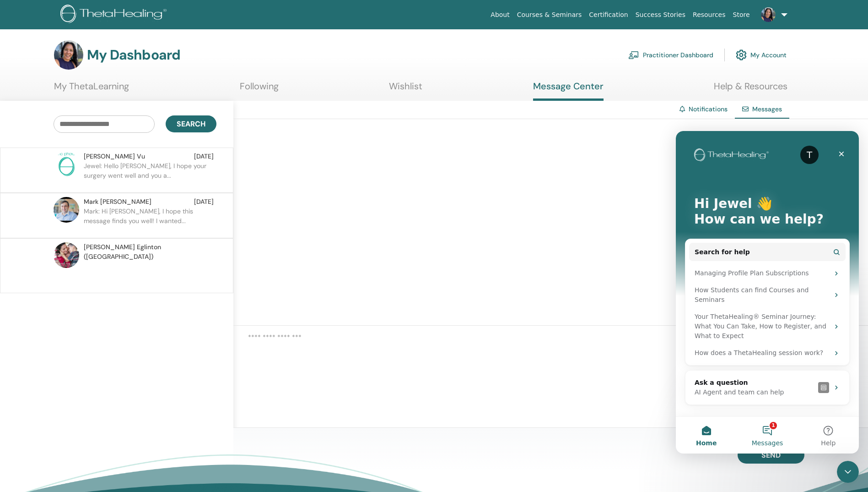 This screenshot has height=492, width=868. I want to click on a: Certification, so click(608, 15).